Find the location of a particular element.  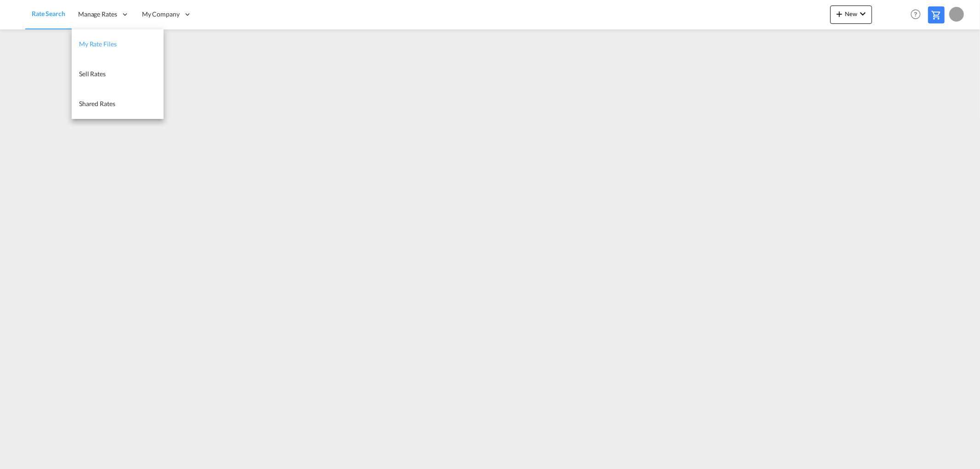

a: Shared Rates is located at coordinates (118, 104).